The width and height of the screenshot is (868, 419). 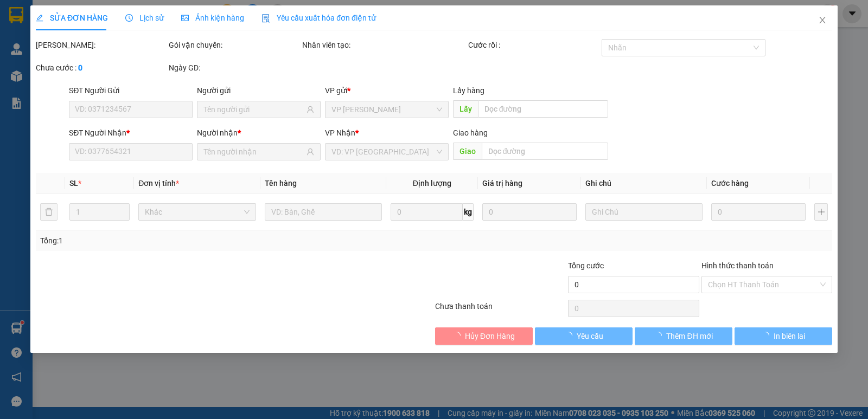 What do you see at coordinates (589, 336) in the screenshot?
I see `span: Yêu cầu` at bounding box center [589, 336].